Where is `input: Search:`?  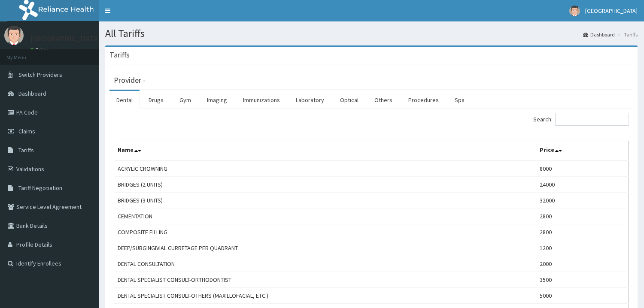 input: Search: is located at coordinates (592, 119).